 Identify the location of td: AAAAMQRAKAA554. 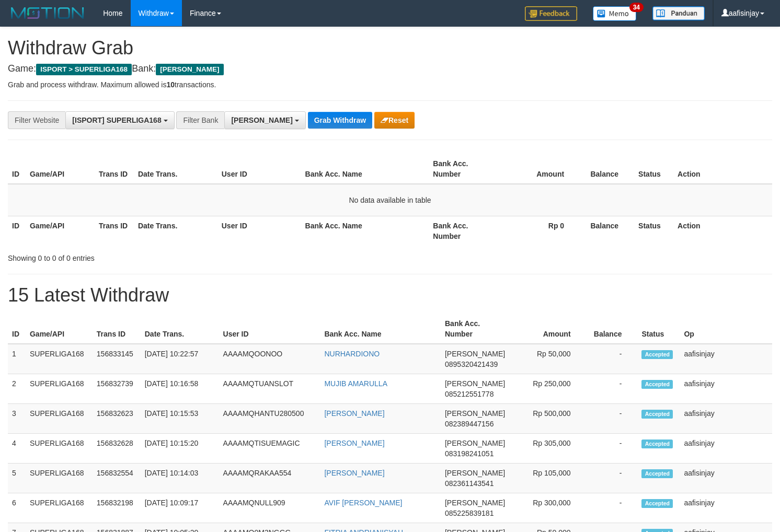
(269, 478).